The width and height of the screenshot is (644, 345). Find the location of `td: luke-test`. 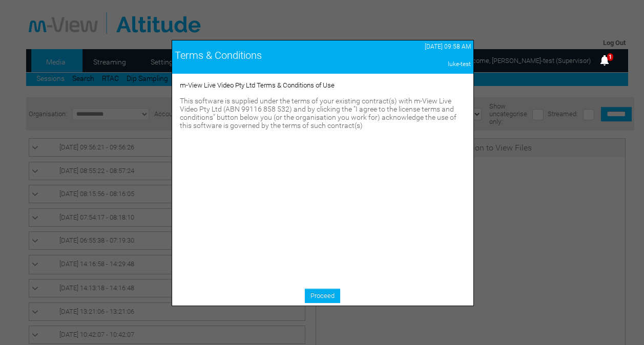

td: luke-test is located at coordinates (420, 64).